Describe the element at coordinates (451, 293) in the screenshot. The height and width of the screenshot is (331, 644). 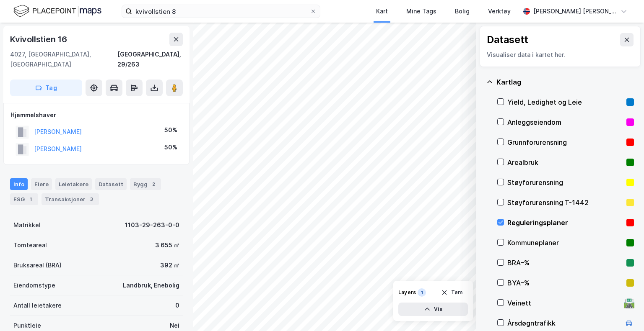
I see `button: Tøm` at that location.